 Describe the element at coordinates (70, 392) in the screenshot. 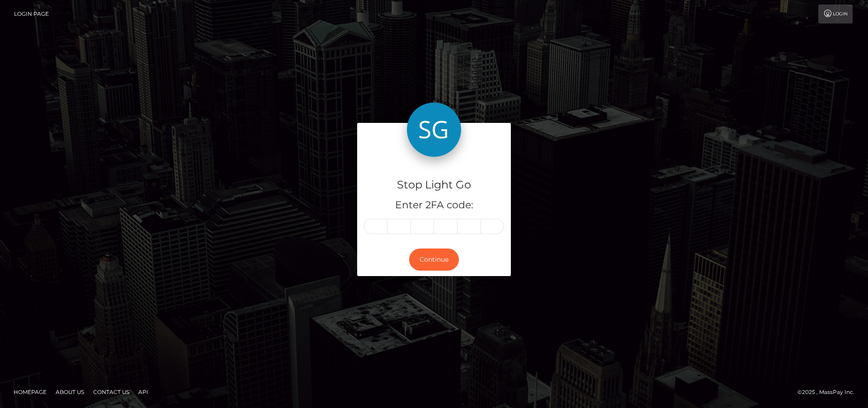

I see `a: About Us` at that location.